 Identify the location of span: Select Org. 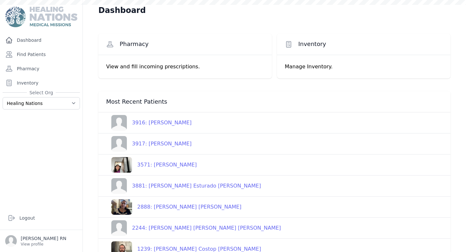
(41, 93).